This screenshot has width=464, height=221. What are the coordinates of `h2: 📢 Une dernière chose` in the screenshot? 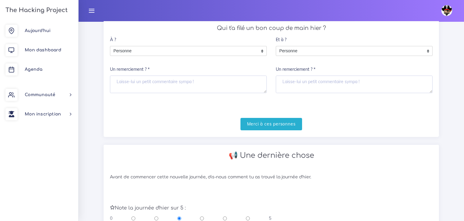 It's located at (271, 155).